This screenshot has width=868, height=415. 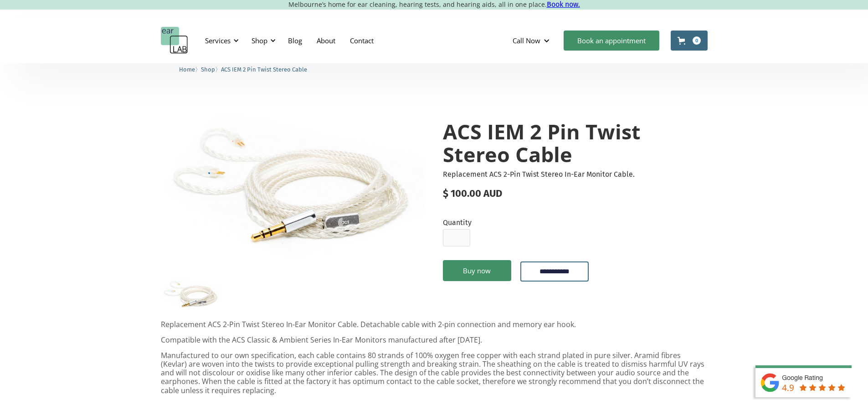 I want to click on div: 0, so click(x=696, y=40).